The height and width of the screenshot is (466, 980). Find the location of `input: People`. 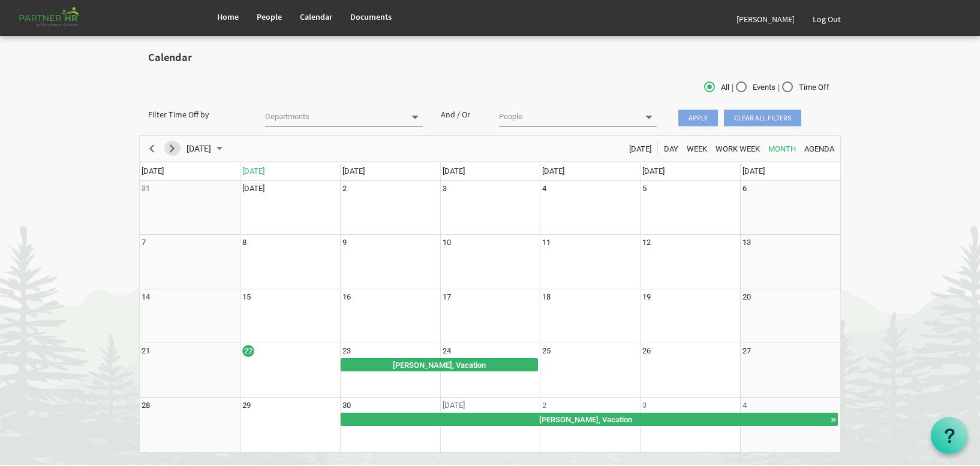

input: People is located at coordinates (568, 117).